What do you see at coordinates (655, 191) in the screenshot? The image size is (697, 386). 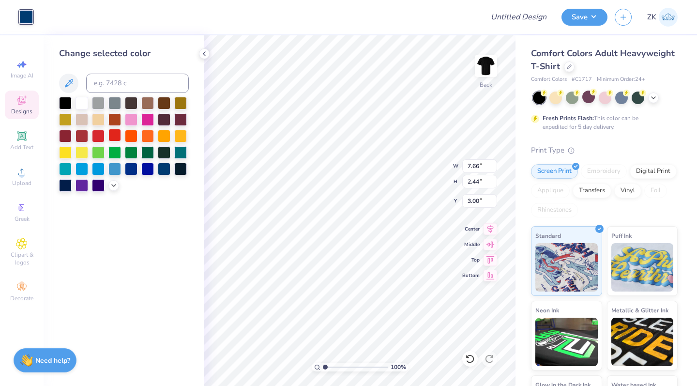 I see `div: Foil` at bounding box center [655, 191].